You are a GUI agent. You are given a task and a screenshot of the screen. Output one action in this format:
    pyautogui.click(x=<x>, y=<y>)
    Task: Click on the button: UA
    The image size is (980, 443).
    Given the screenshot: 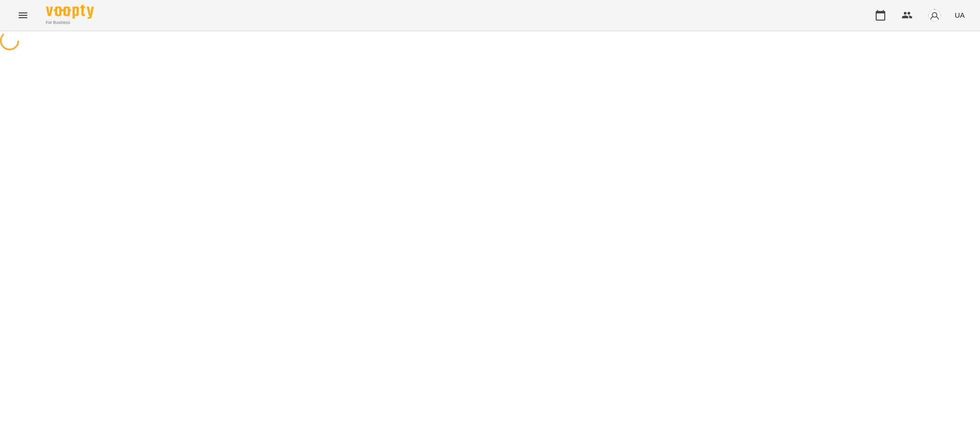 What is the action you would take?
    pyautogui.click(x=960, y=15)
    